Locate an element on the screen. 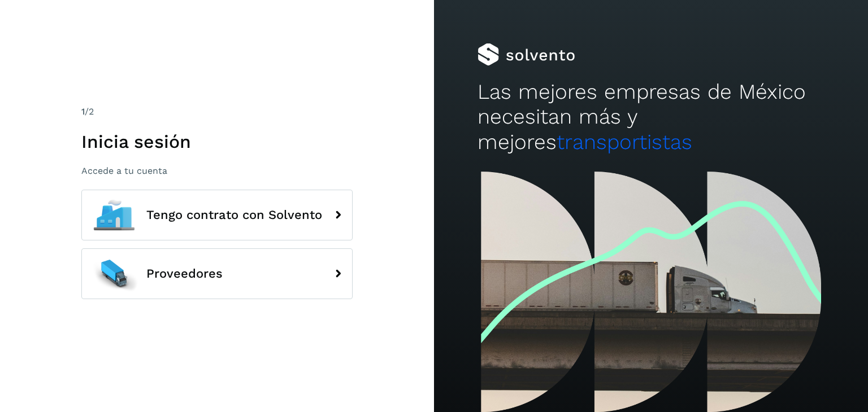 The height and width of the screenshot is (412, 868). span: transportistas is located at coordinates (624, 142).